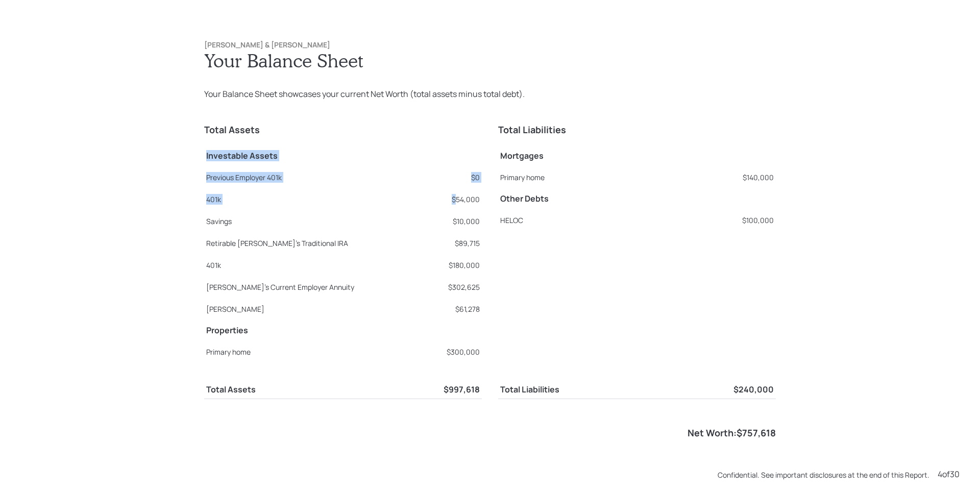 The height and width of the screenshot is (494, 980). Describe the element at coordinates (454, 309) in the screenshot. I see `div: $61,278` at that location.